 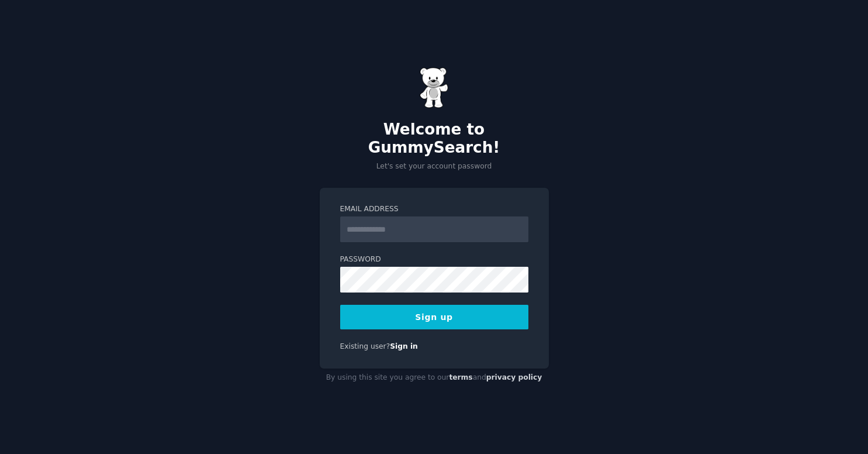 I want to click on a: terms, so click(x=461, y=378).